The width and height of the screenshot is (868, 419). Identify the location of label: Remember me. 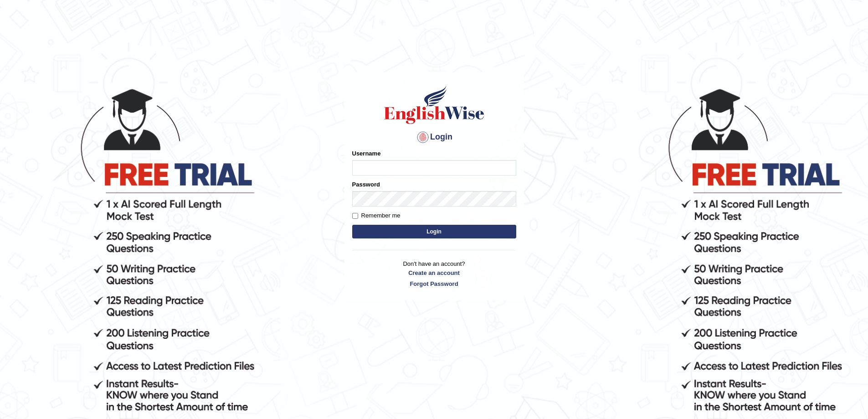
(376, 216).